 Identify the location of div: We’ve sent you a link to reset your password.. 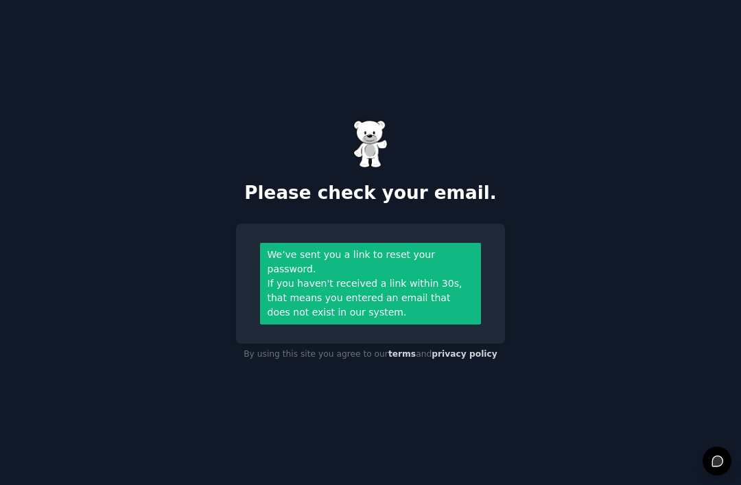
(371, 262).